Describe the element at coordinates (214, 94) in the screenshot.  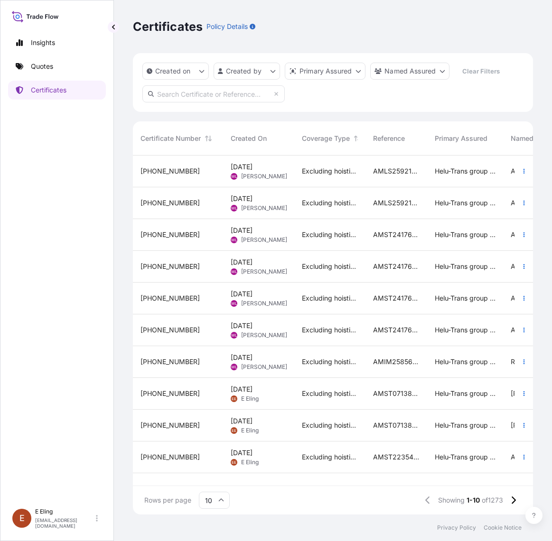
I see `input: Search Certificate or Reference...` at that location.